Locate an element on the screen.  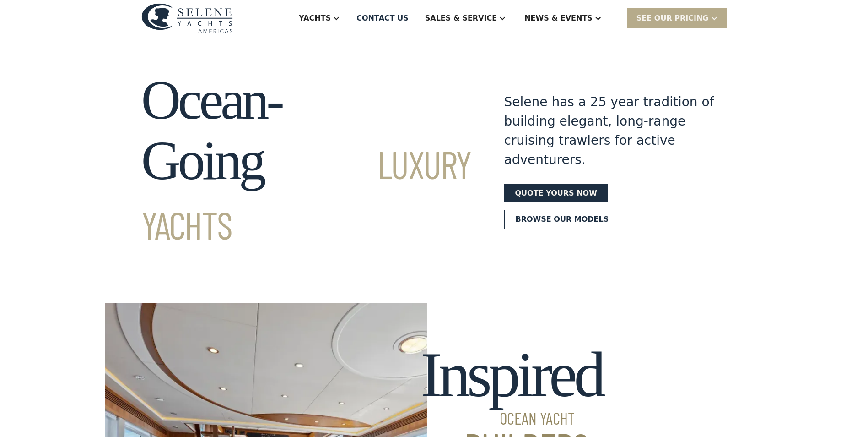
a: Quote yours now is located at coordinates (556, 193).